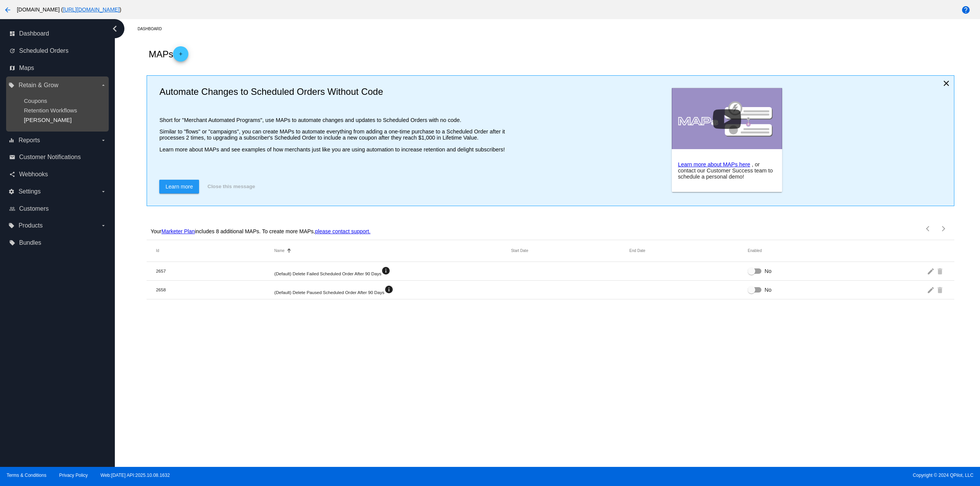  I want to click on h2: MAPs, so click(169, 54).